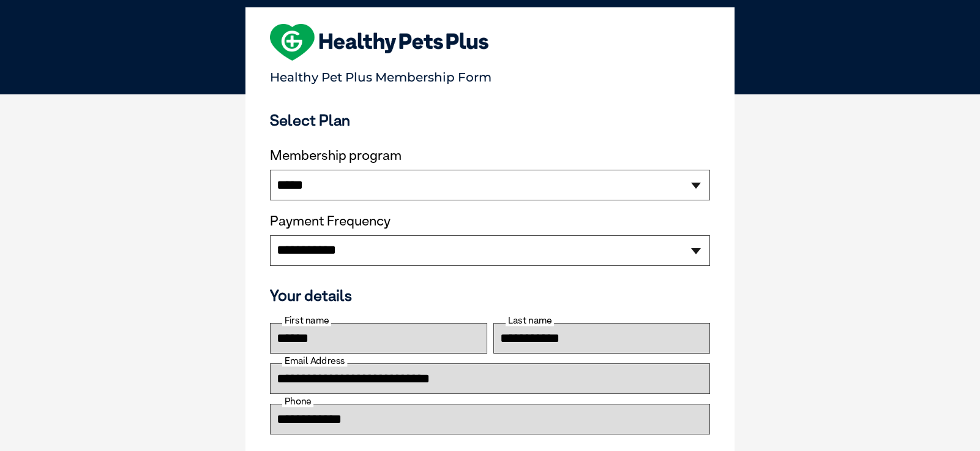  Describe the element at coordinates (298, 401) in the screenshot. I see `label: Phone` at that location.